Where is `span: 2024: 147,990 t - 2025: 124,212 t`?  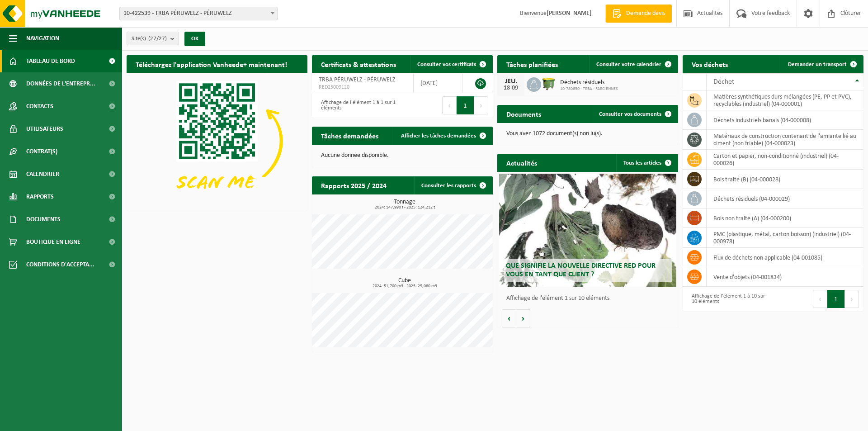 span: 2024: 147,990 t - 2025: 124,212 t is located at coordinates (405, 208).